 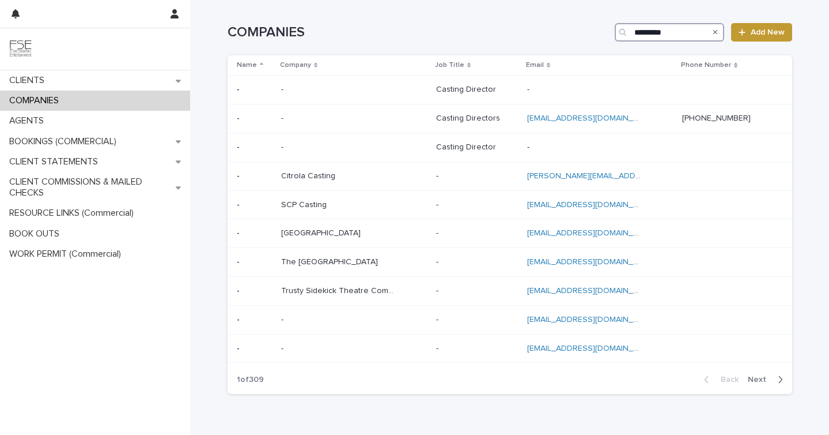 What do you see at coordinates (768, 32) in the screenshot?
I see `span: Add New` at bounding box center [768, 32].